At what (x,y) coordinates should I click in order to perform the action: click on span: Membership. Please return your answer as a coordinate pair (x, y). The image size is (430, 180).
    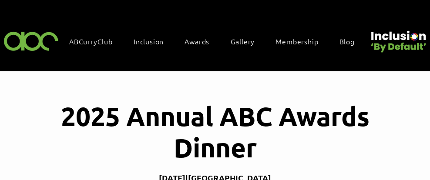
    Looking at the image, I should click on (297, 41).